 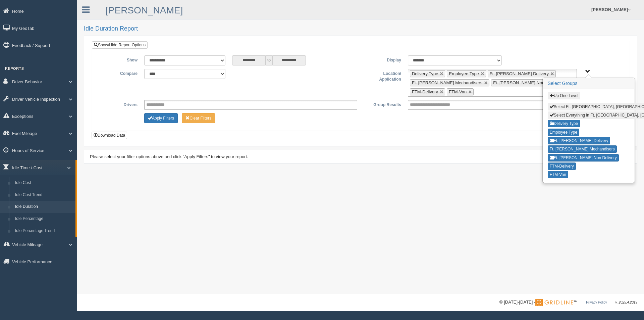 I want to click on h2: Idle Duration Report, so click(x=361, y=29).